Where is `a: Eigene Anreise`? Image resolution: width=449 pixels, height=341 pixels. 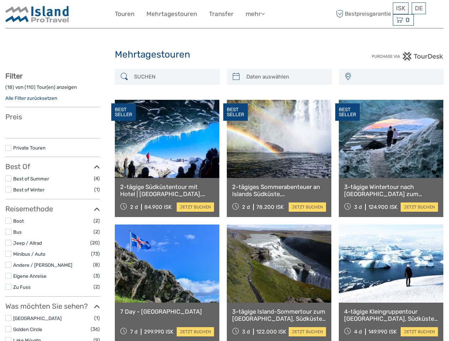
a: Eigene Anreise is located at coordinates (30, 276).